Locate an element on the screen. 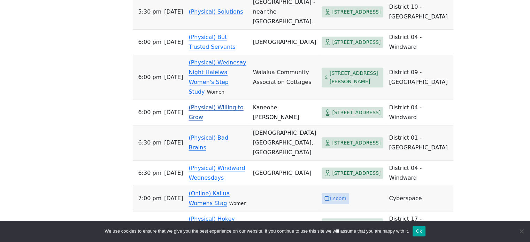 Image resolution: width=530 pixels, height=242 pixels. a: (Physical) Willing to Grow is located at coordinates (216, 112).